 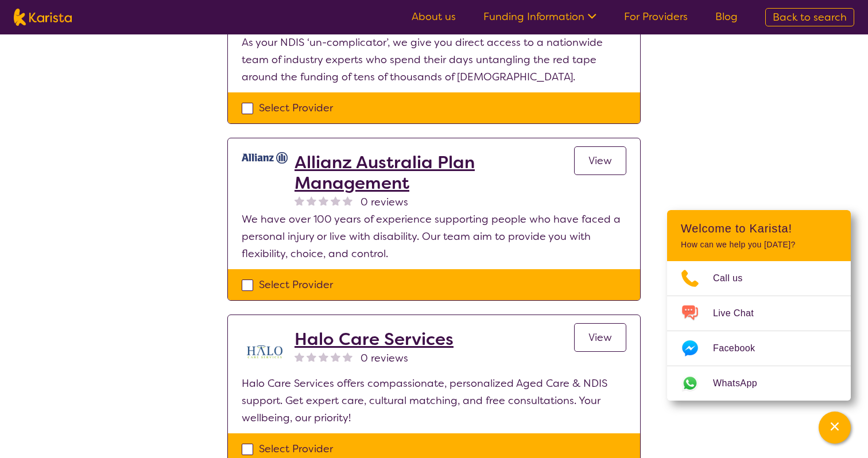 What do you see at coordinates (740, 313) in the screenshot?
I see `span: Live Chat` at bounding box center [740, 313].